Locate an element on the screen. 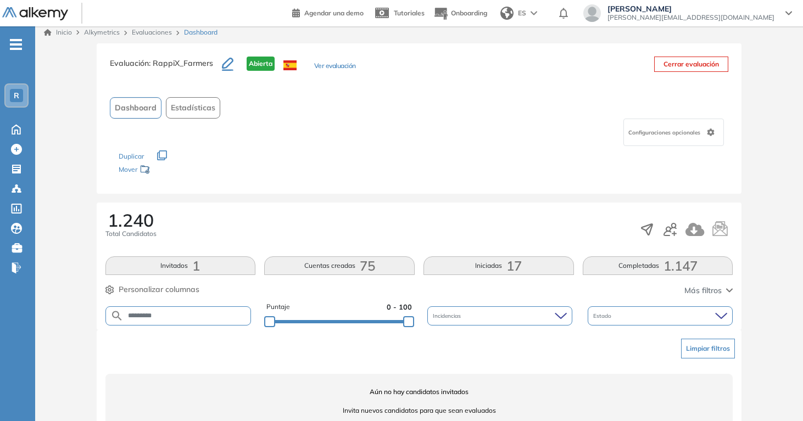 The width and height of the screenshot is (803, 421). button: Más filtros is located at coordinates (709, 291).